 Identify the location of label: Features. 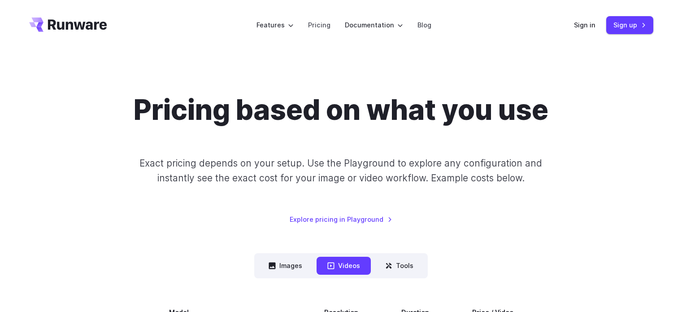
(275, 25).